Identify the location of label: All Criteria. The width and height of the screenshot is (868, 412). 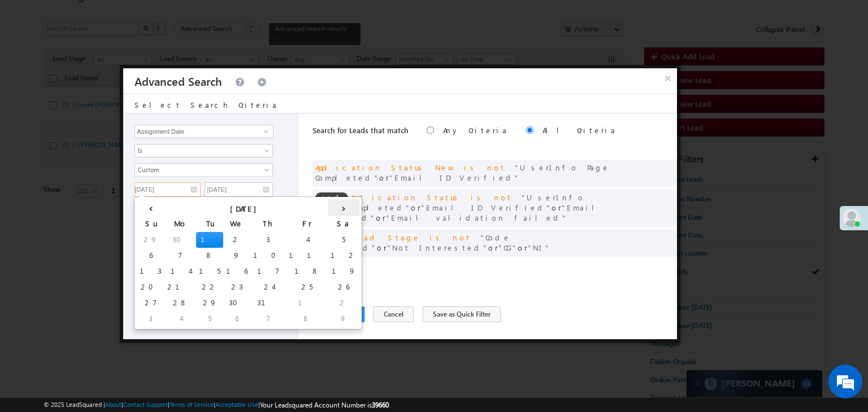
(579, 130).